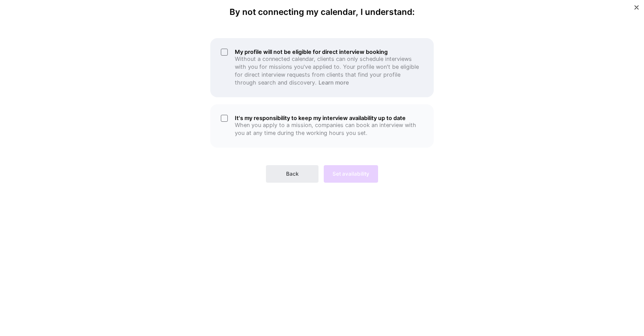  What do you see at coordinates (334, 83) in the screenshot?
I see `a: Learn more` at bounding box center [334, 83].